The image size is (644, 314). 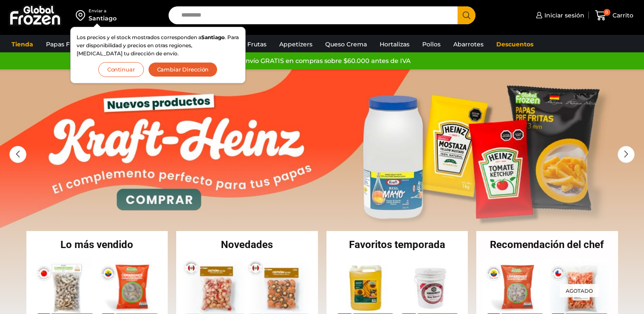 What do you see at coordinates (431, 44) in the screenshot?
I see `a: Pollos` at bounding box center [431, 44].